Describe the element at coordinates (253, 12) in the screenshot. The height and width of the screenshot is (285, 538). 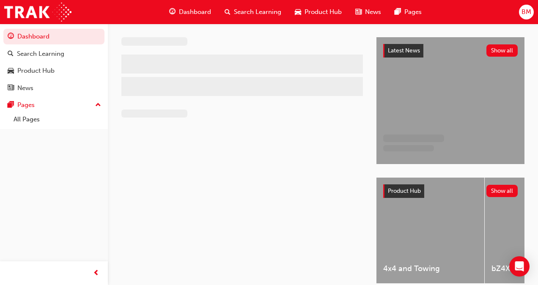
I see `a: search-iconSearch Learning` at that location.